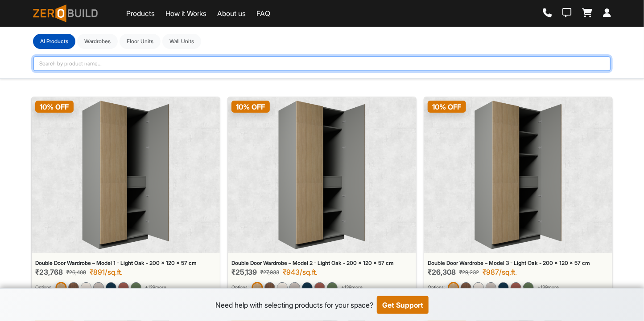 This screenshot has height=321, width=644. Describe the element at coordinates (140, 14) in the screenshot. I see `a: Products` at that location.